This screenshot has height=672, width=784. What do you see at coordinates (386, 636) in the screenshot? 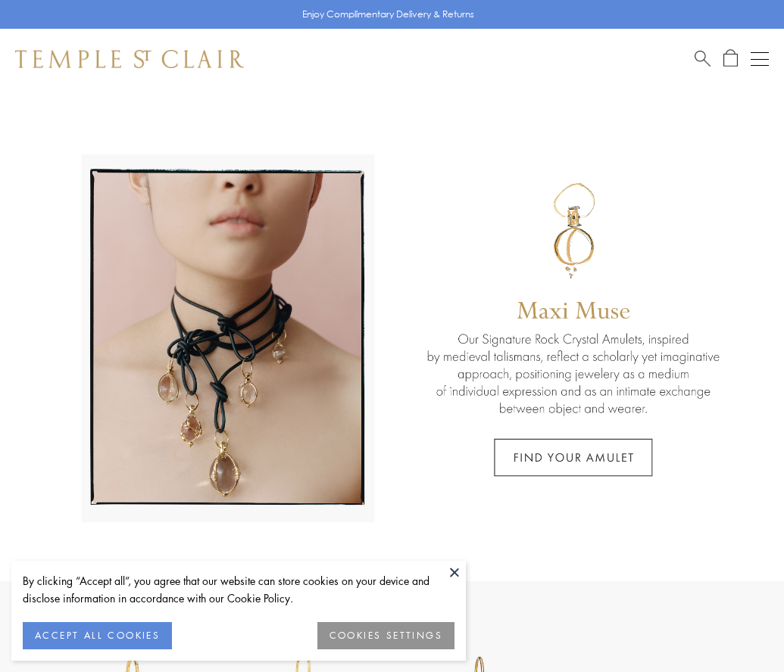
I see `button: COOKIES SETTINGS` at bounding box center [386, 636].